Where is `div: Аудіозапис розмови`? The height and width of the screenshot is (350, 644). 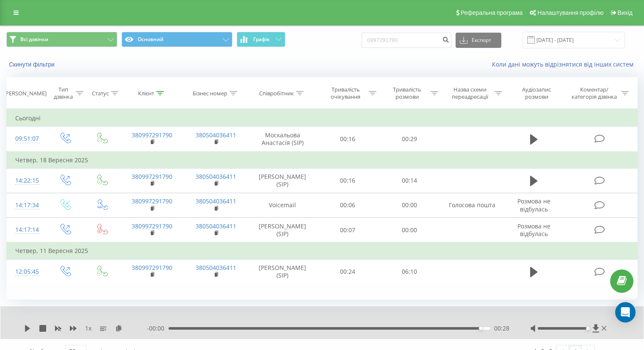
div: Аудіозапис розмови is located at coordinates (537, 93).